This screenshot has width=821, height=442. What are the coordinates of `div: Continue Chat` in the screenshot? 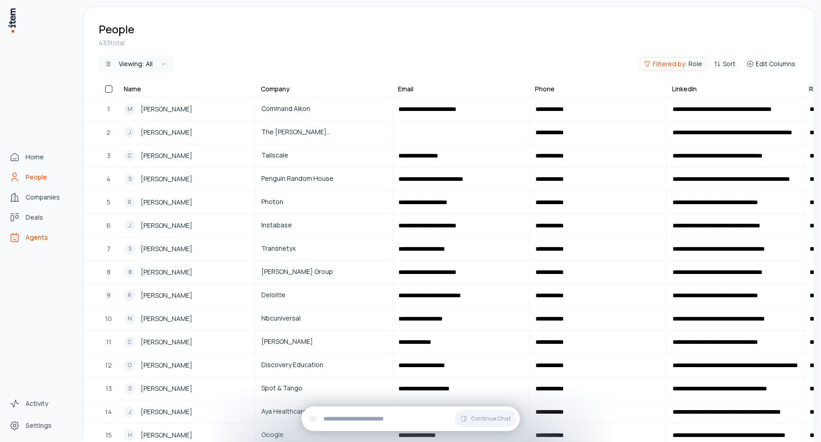 It's located at (410, 419).